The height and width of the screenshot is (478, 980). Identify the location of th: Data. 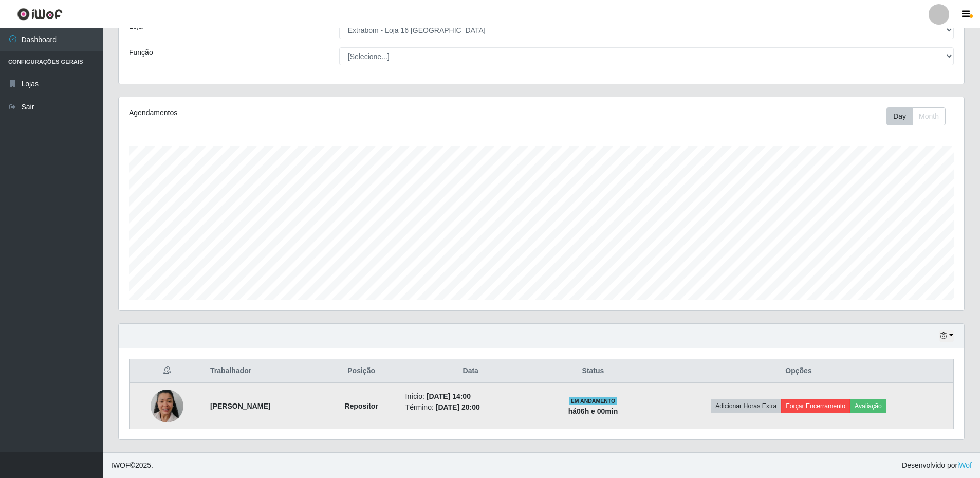
(471, 371).